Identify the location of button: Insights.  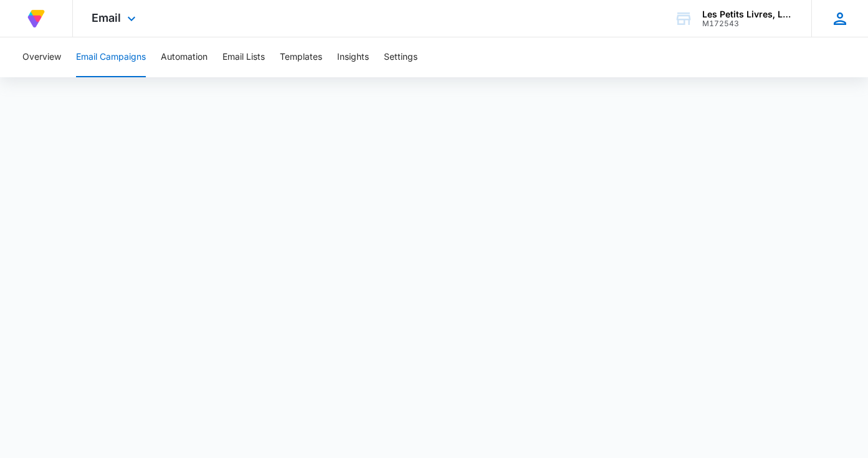
(352, 57).